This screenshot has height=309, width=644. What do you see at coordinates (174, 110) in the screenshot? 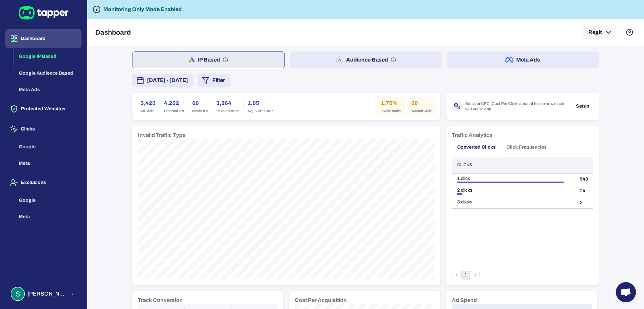
I see `span: Detected IPs` at bounding box center [174, 110].